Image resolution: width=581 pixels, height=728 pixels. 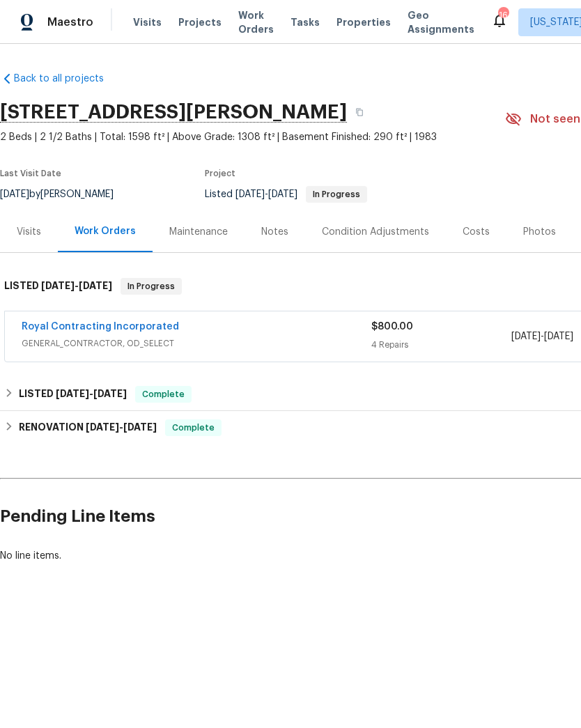 What do you see at coordinates (221, 174) in the screenshot?
I see `span: Project` at bounding box center [221, 174].